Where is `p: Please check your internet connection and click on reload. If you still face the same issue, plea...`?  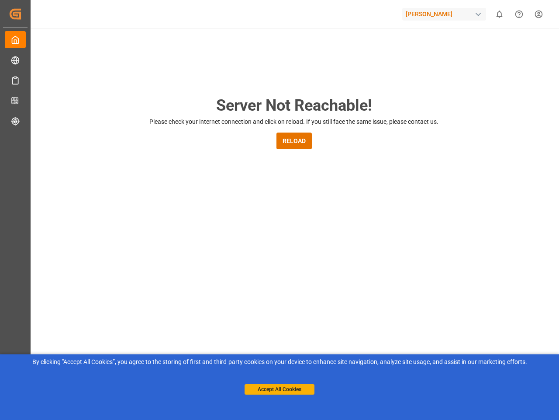
p: Please check your internet connection and click on reload. If you still face the same issue, plea... is located at coordinates (294, 122).